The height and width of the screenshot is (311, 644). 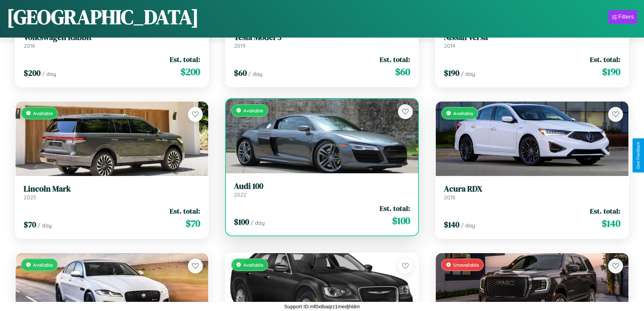 I want to click on span: 2018, so click(x=450, y=197).